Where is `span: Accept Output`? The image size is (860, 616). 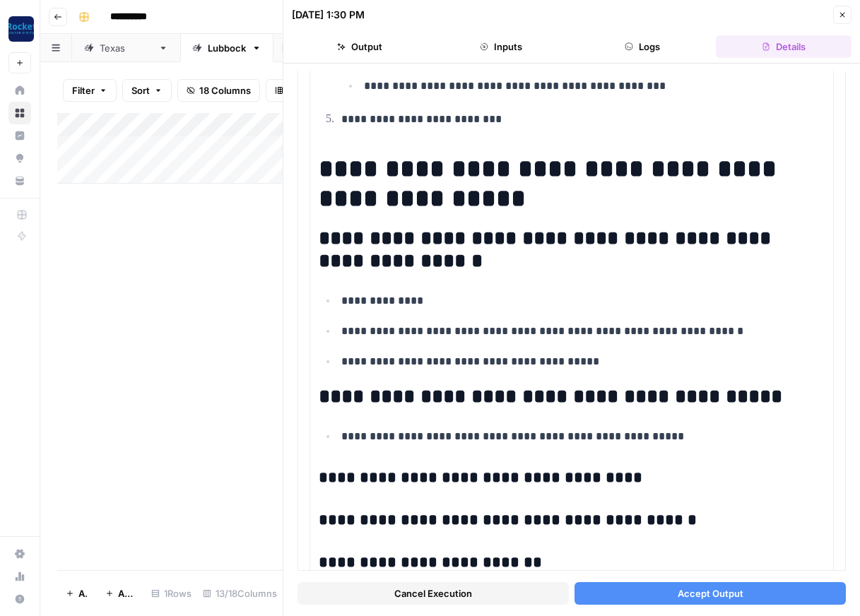
span: Accept Output is located at coordinates (710, 594).